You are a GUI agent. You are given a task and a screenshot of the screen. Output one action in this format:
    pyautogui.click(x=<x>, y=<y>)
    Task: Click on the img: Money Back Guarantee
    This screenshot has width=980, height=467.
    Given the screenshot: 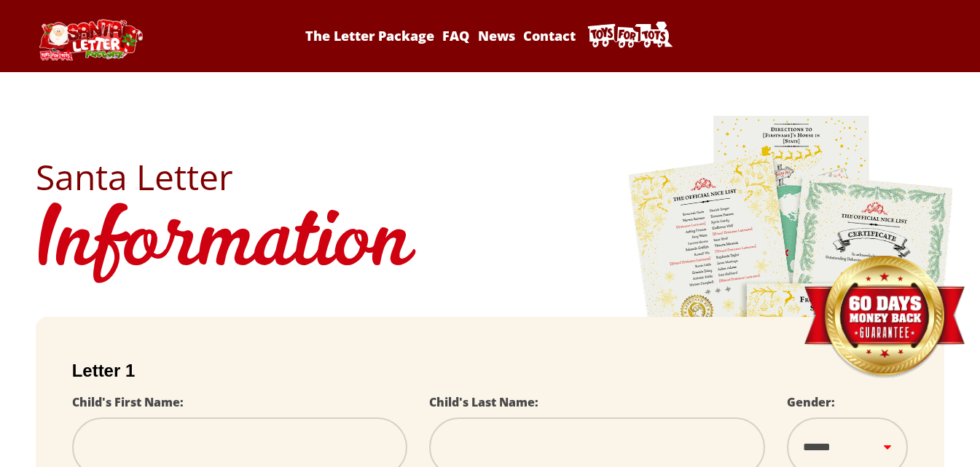 What is the action you would take?
    pyautogui.click(x=883, y=317)
    